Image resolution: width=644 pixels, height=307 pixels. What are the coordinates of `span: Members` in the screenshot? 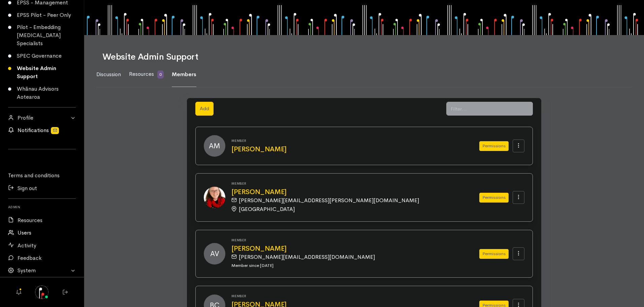 It's located at (184, 74).